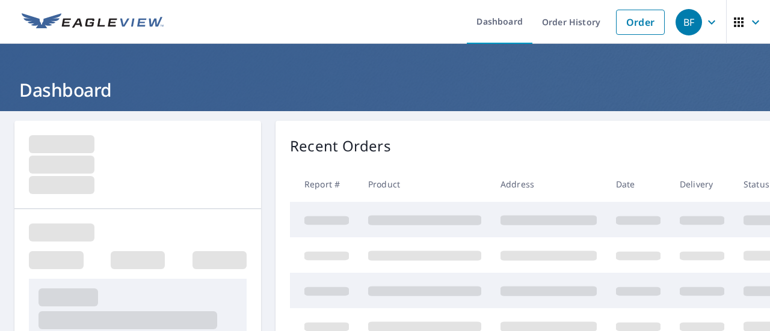 The width and height of the screenshot is (770, 331). What do you see at coordinates (640, 22) in the screenshot?
I see `a: Order` at bounding box center [640, 22].